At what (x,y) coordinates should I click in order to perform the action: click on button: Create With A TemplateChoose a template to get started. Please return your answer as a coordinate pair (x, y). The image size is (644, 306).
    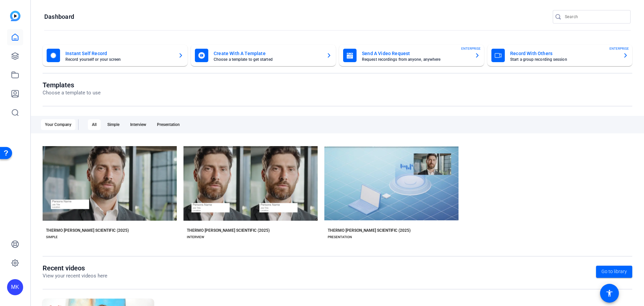
    Looking at the image, I should click on (263, 55).